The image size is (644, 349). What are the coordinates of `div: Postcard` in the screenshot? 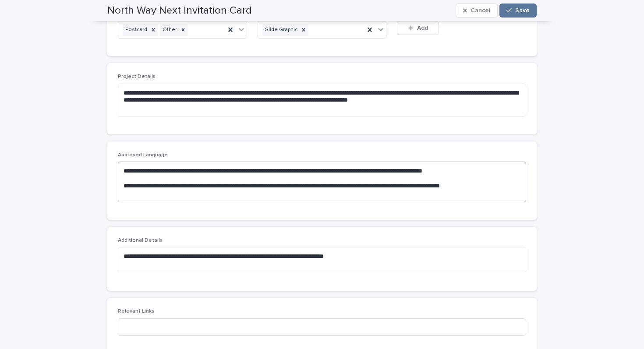 It's located at (135, 30).